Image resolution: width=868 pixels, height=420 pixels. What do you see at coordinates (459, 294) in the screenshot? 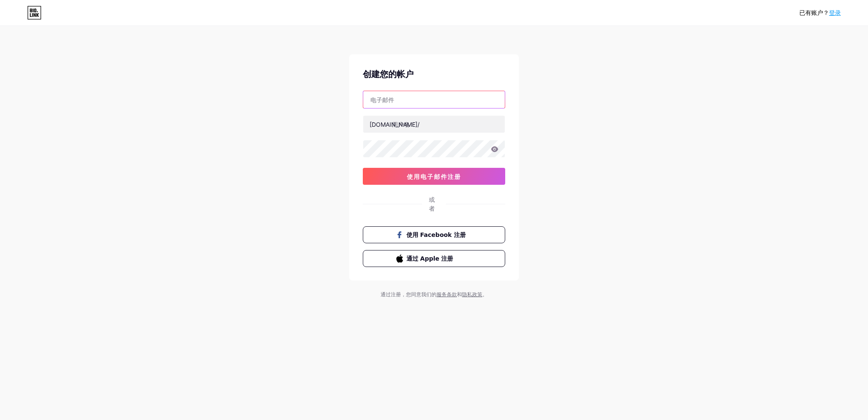
I see `font: 和` at bounding box center [459, 294].